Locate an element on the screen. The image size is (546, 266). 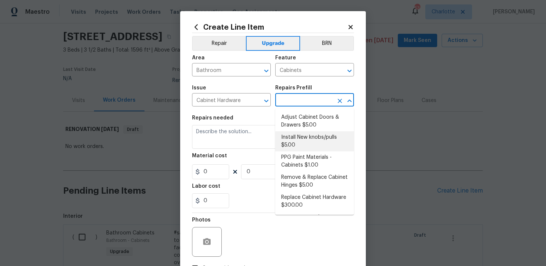
h5: Feature is located at coordinates (286, 58).